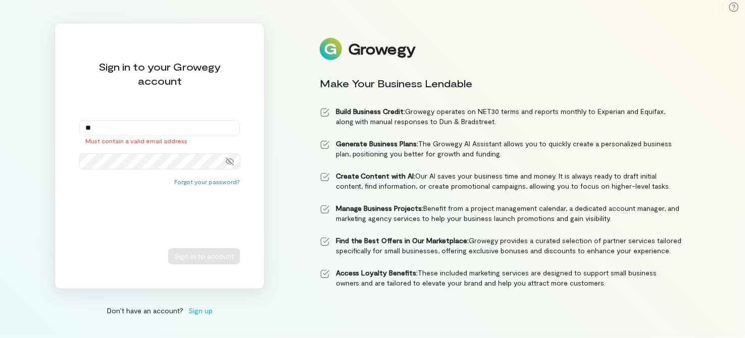  Describe the element at coordinates (501, 83) in the screenshot. I see `div: Make Your Business Lendable` at that location.